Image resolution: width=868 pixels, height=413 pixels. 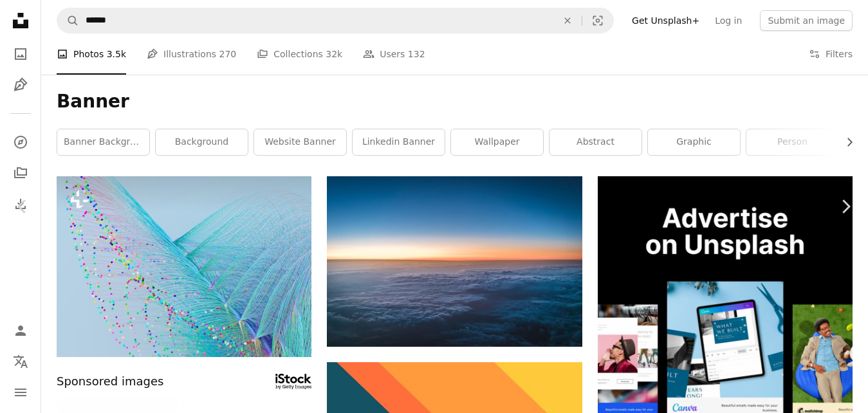 What do you see at coordinates (103, 142) in the screenshot?
I see `a: banner background` at bounding box center [103, 142].